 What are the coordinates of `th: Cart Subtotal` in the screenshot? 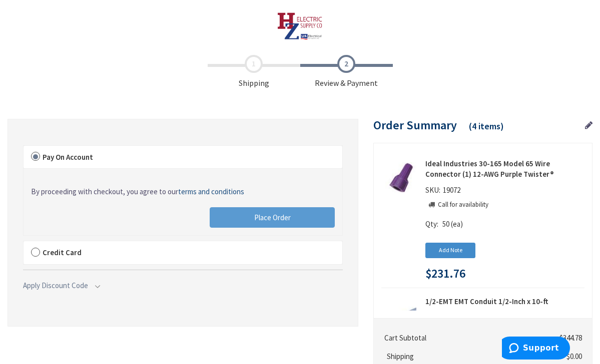 It's located at (463, 338).